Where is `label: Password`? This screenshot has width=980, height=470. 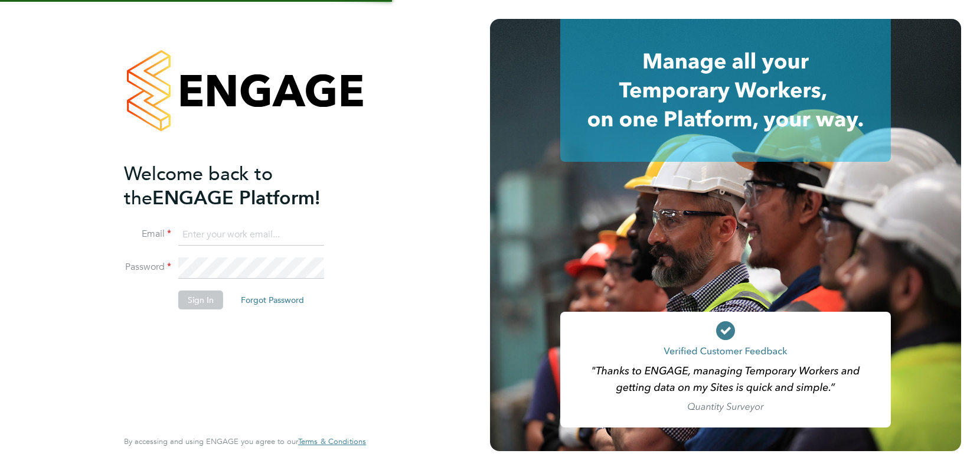 label: Password is located at coordinates (148, 267).